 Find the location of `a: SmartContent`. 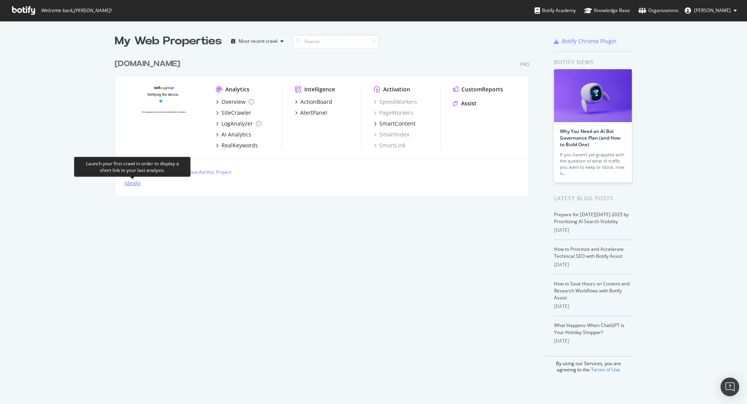

a: SmartContent is located at coordinates (394, 124).